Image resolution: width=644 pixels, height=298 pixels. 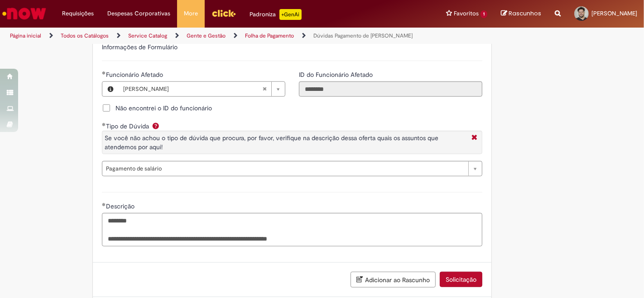 What do you see at coordinates (336, 75) in the screenshot?
I see `span: Somente leitura - ID do Funcionário Afetado` at bounding box center [336, 75].